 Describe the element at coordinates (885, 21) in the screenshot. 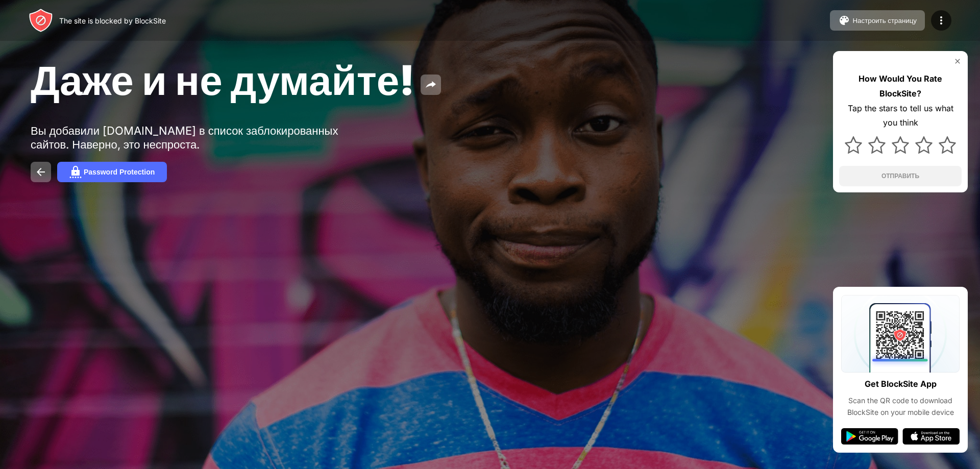

I see `div: Настроить страницу` at that location.